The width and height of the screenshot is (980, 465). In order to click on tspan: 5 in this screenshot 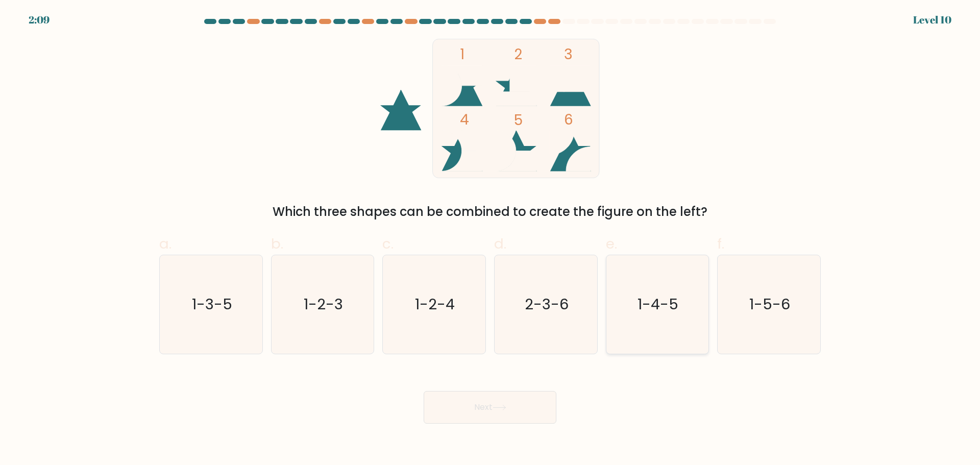, I will do `click(518, 120)`.